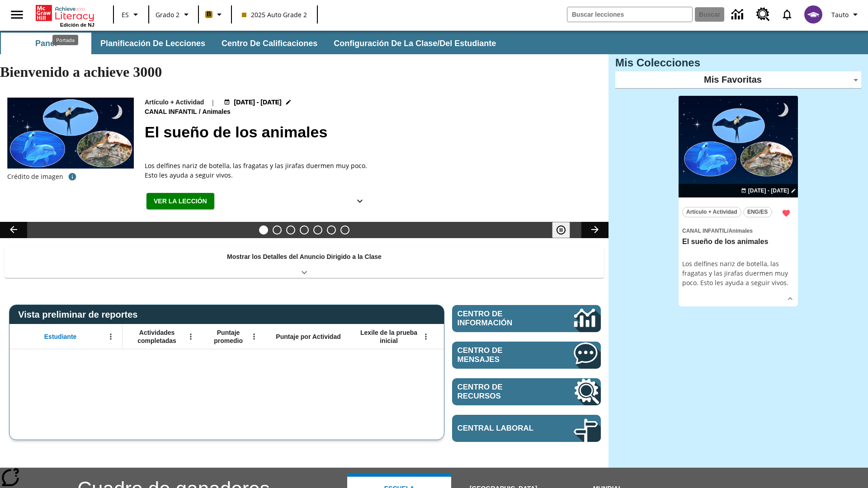  What do you see at coordinates (502, 428) in the screenshot?
I see `span: Central laboral` at bounding box center [502, 428].